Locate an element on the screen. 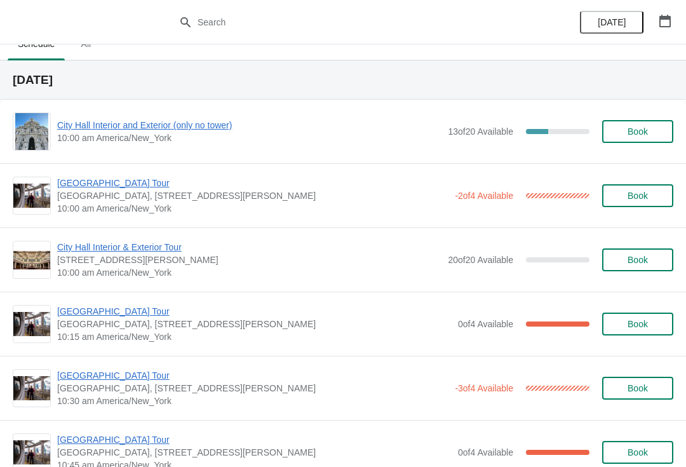 The height and width of the screenshot is (467, 686). span: City Hall Interior and Exterior (only no tower) is located at coordinates (249, 125).